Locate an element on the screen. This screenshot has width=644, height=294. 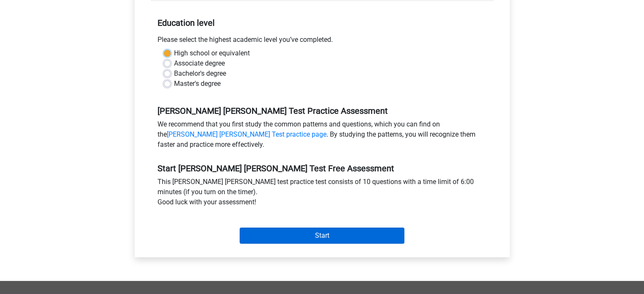
h5: Education level is located at coordinates (322, 23).